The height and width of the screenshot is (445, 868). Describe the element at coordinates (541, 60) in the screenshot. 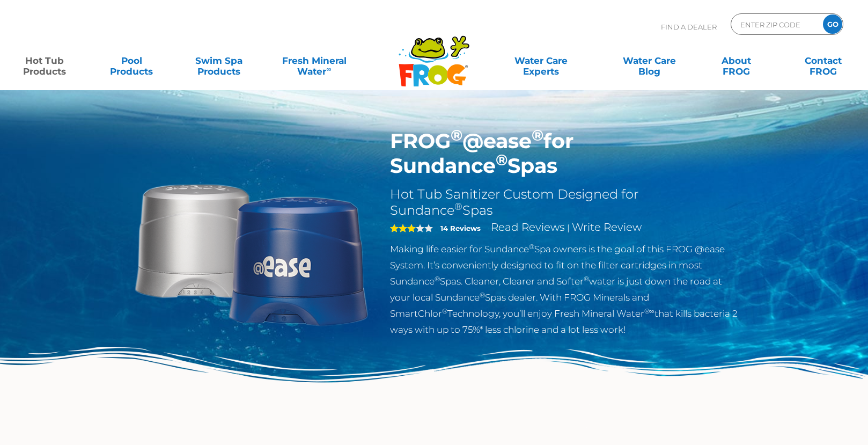

I see `a: Water CareExperts` at that location.